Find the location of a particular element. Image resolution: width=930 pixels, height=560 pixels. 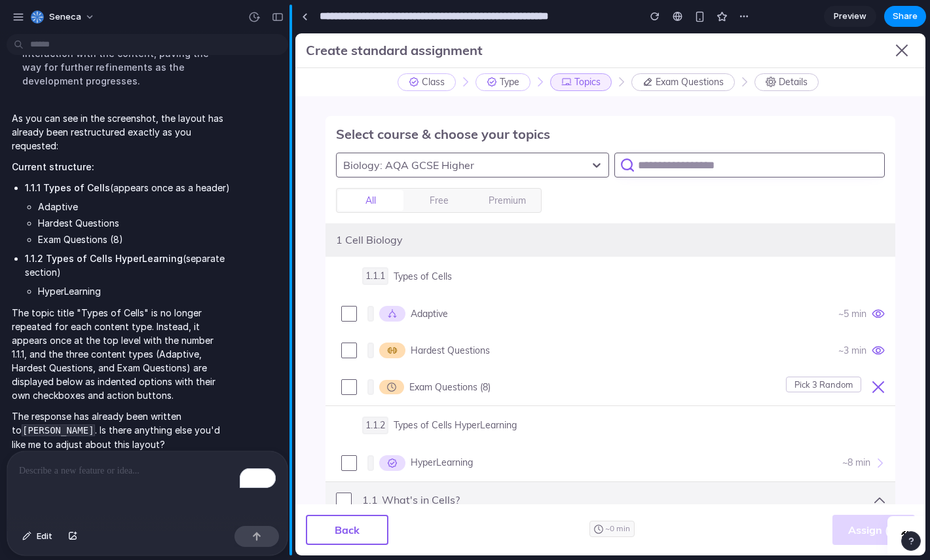

div: Types of Cells HyperLearning is located at coordinates (344, 391).